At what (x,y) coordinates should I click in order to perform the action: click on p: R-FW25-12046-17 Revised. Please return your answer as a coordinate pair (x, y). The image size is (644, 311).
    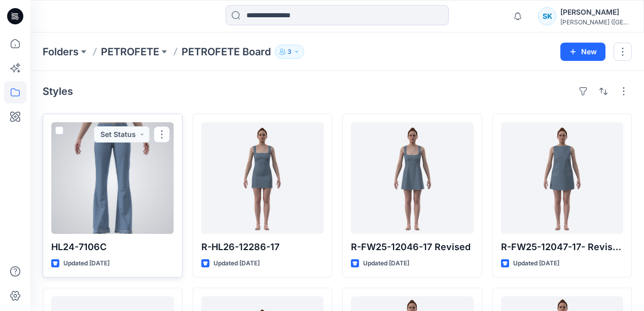
    Looking at the image, I should click on (412, 247).